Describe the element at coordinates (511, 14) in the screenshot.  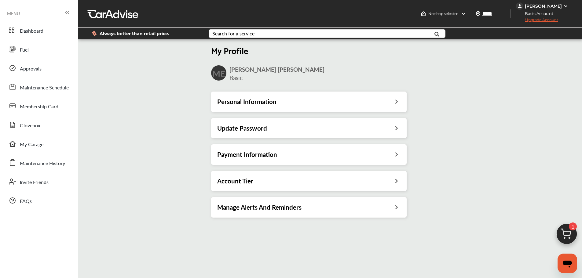
I see `img: header-divider.bc55588e.svg` at that location.